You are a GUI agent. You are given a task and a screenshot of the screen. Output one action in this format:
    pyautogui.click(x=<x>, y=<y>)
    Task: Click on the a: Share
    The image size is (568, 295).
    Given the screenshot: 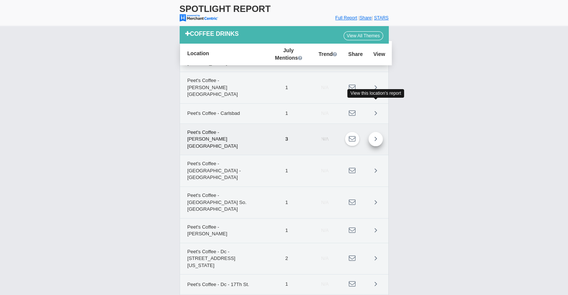 What is the action you would take?
    pyautogui.click(x=366, y=18)
    